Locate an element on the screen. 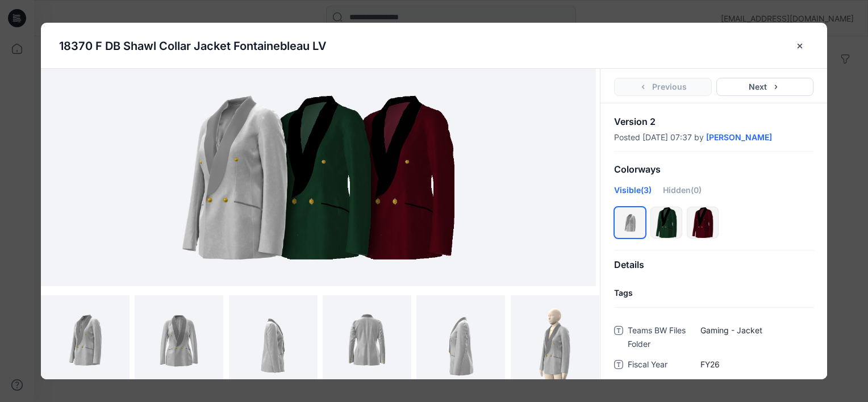 This screenshot has height=402, width=868. p: 18370 F DB Shawl Collar Jacket Fontainebleau LV is located at coordinates (193, 46).